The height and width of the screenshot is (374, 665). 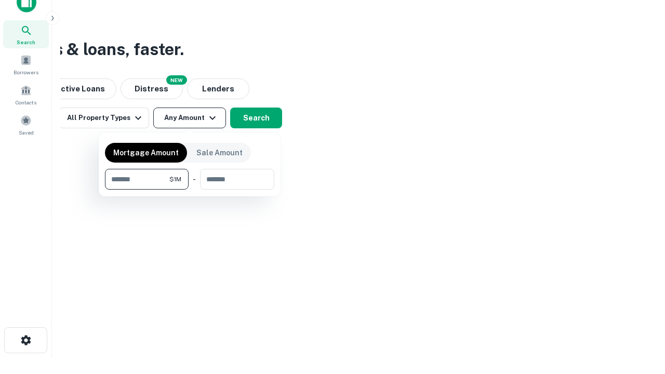 I want to click on p: Sale Amount, so click(x=219, y=153).